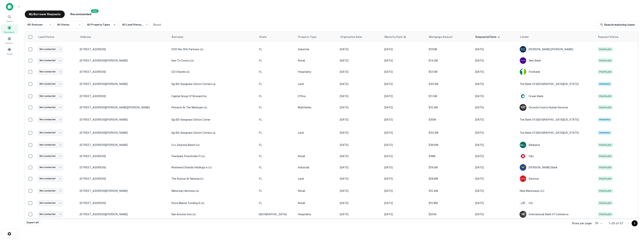  I want to click on p: 3120 nw 16th partners llc, so click(213, 50).